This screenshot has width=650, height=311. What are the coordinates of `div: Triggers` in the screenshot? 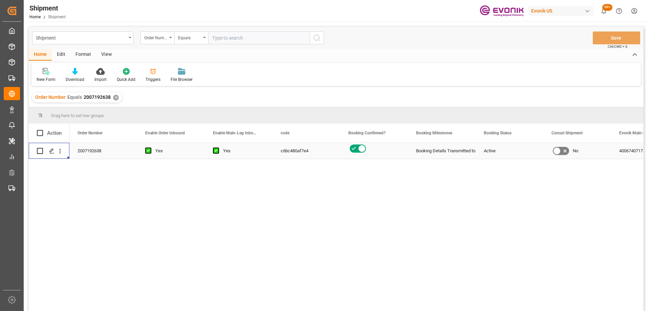 It's located at (153, 80).